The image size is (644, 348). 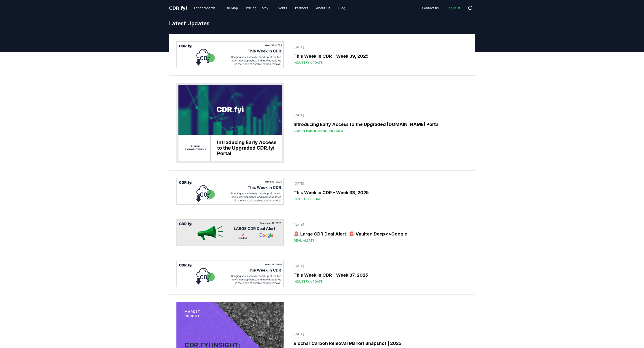 I want to click on a: Blog, so click(x=342, y=8).